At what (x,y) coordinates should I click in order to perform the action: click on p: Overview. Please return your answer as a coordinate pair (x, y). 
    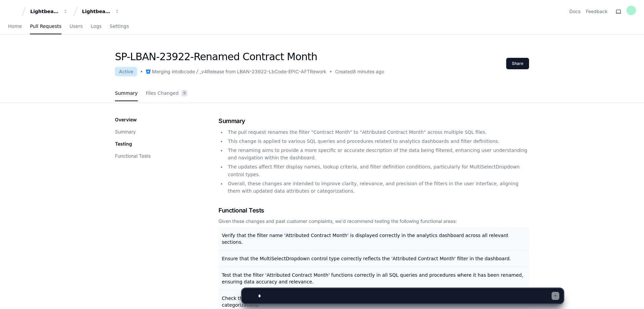
    Looking at the image, I should click on (126, 120).